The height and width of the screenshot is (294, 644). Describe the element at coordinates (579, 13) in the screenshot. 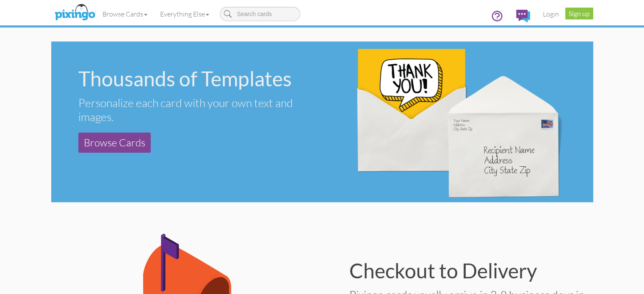

I see `a: Sign up` at that location.